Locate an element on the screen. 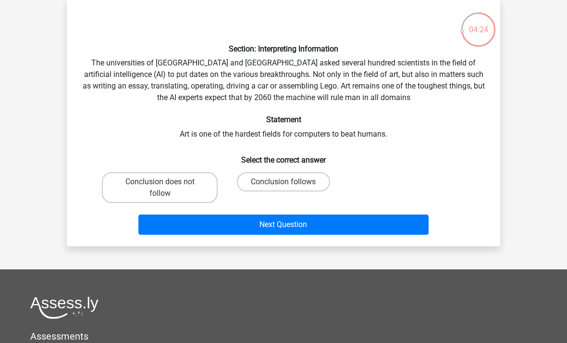 This screenshot has height=343, width=567. h6: Section: Interpreting Information is located at coordinates (284, 49).